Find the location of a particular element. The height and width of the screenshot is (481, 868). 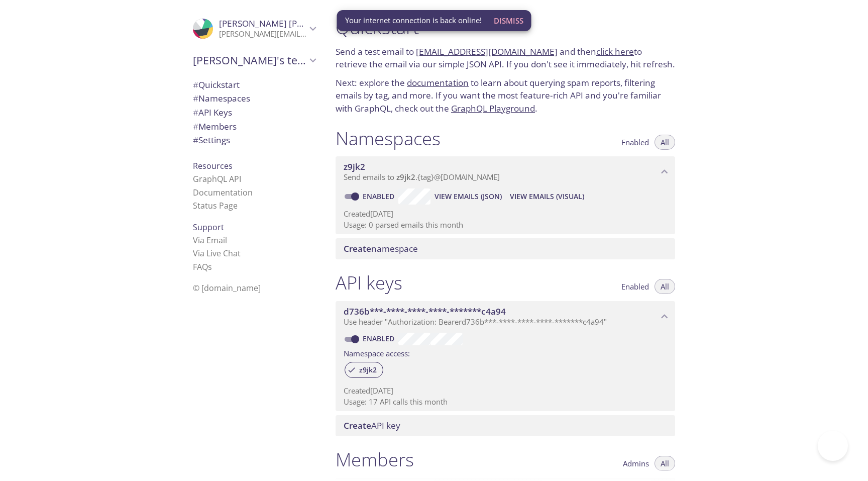

div: Create namespace is located at coordinates (505, 249).